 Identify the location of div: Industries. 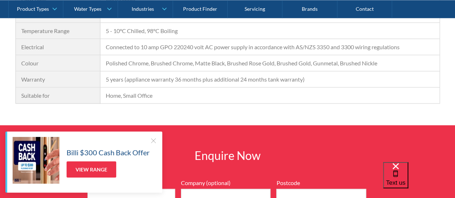
(142, 9).